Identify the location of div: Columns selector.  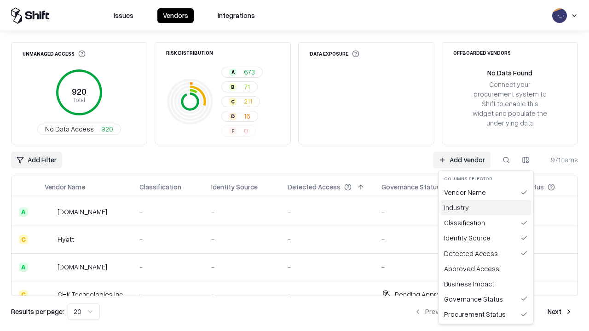
(486, 178).